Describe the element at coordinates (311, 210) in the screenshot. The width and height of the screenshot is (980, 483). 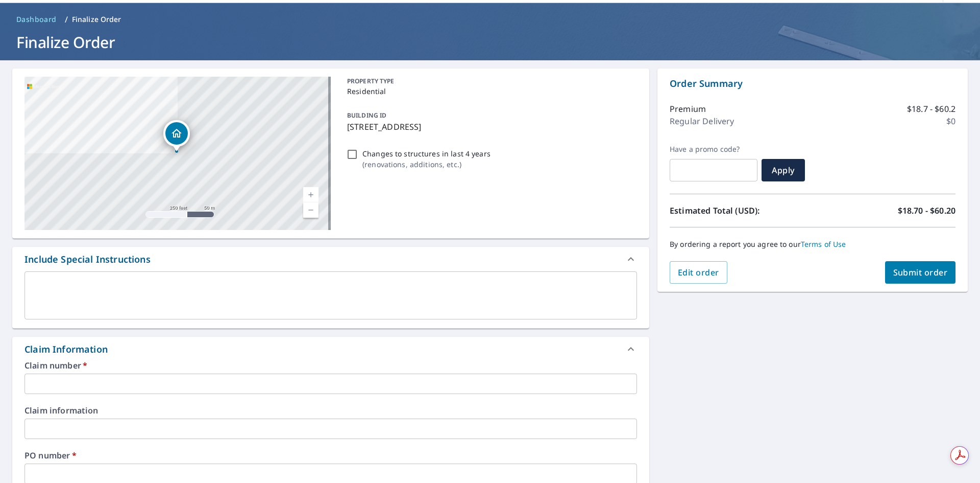
I see `a: Current Level 17, Zoom Out` at that location.